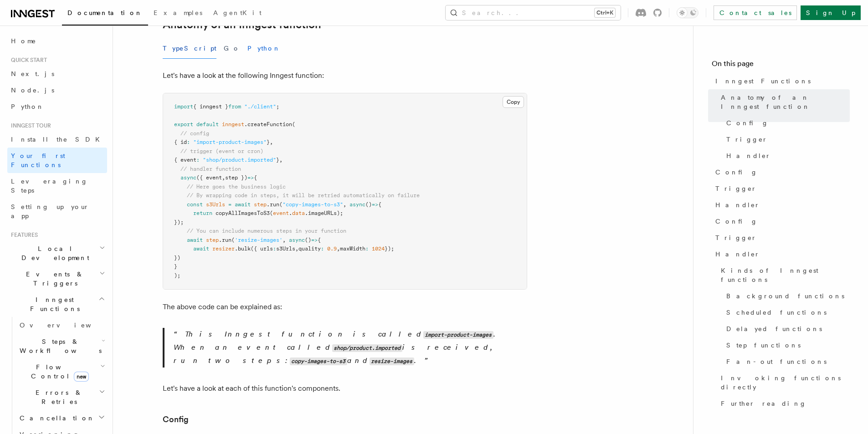 The image size is (868, 434). Describe the element at coordinates (178, 14) in the screenshot. I see `a: Examples` at that location.